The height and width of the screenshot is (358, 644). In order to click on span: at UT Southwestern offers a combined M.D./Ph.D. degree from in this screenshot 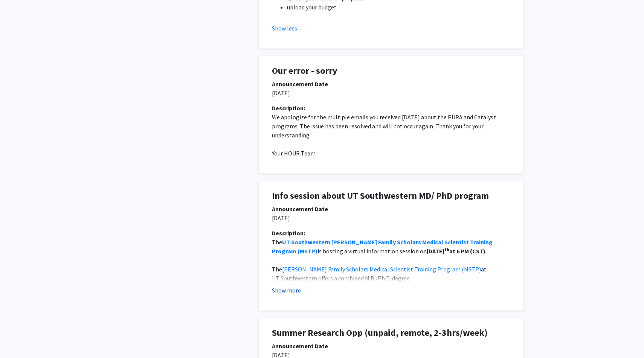, I will do `click(380, 278)`.